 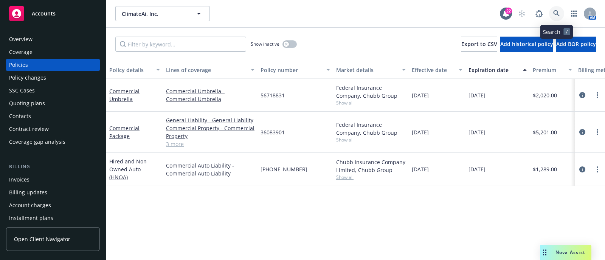 I want to click on div: Contacts, so click(x=20, y=116).